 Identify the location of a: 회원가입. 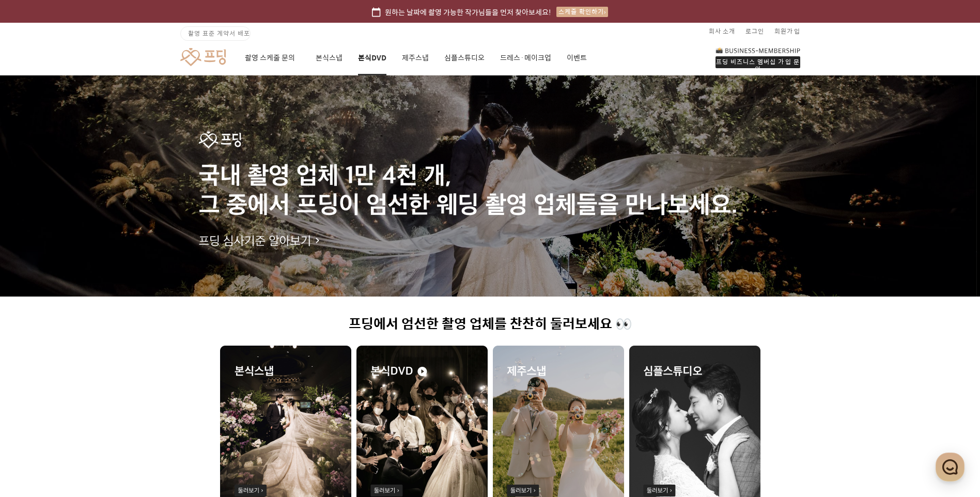
(787, 31).